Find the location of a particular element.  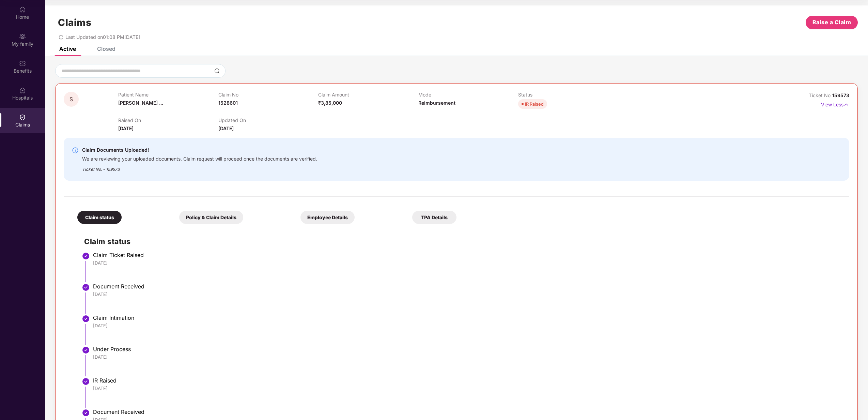

span: redo is located at coordinates (61, 37).